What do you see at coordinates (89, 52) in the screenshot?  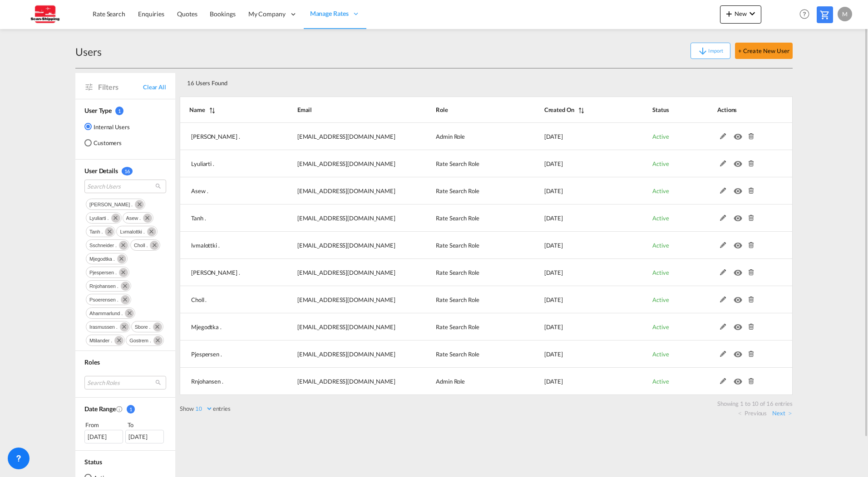 I see `div: Users` at bounding box center [89, 52].